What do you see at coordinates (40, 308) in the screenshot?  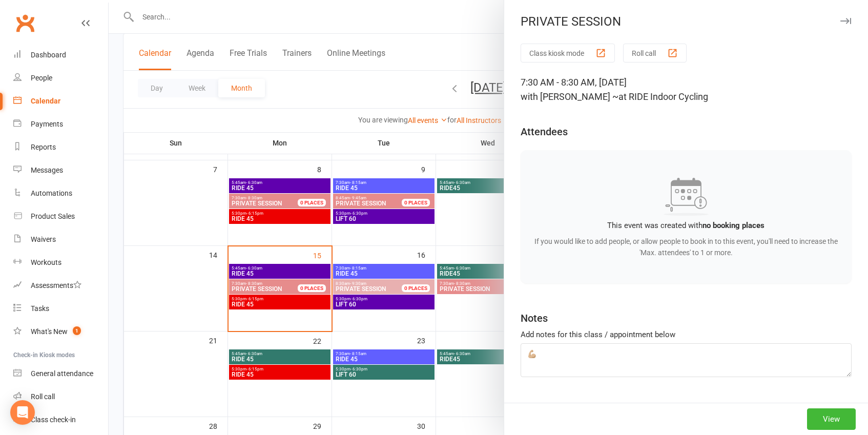 I see `div: Tasks` at bounding box center [40, 308].